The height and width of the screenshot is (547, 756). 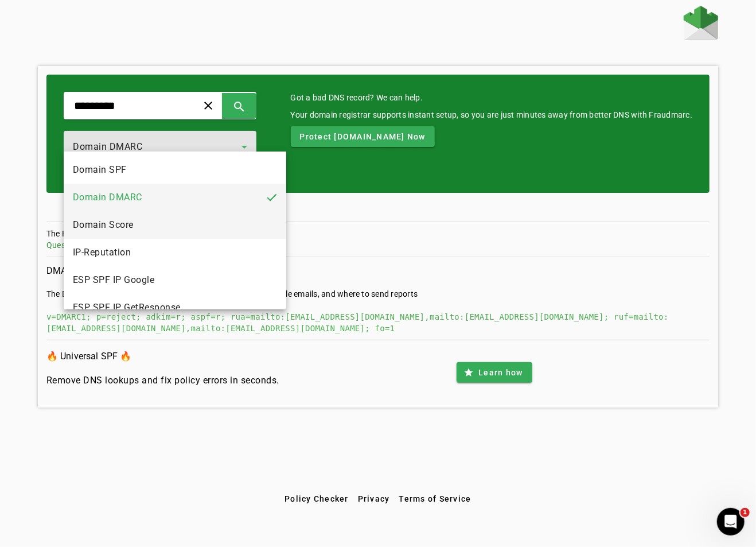 What do you see at coordinates (107, 197) in the screenshot?
I see `span: Domain DMARC` at bounding box center [107, 197].